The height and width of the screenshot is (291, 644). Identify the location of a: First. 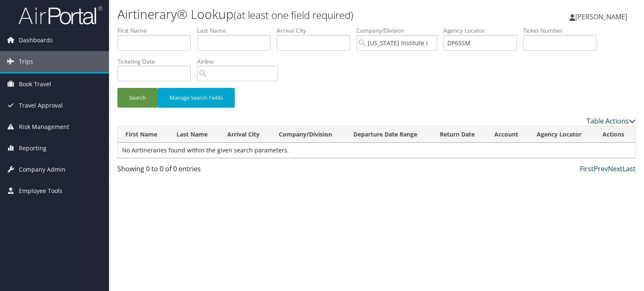
(587, 169).